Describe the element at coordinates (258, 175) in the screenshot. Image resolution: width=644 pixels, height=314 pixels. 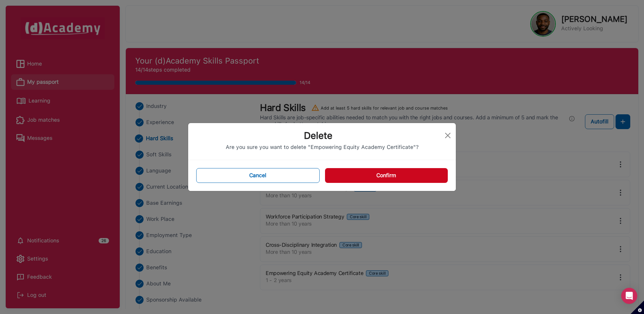
I see `button: Cancel` at that location.